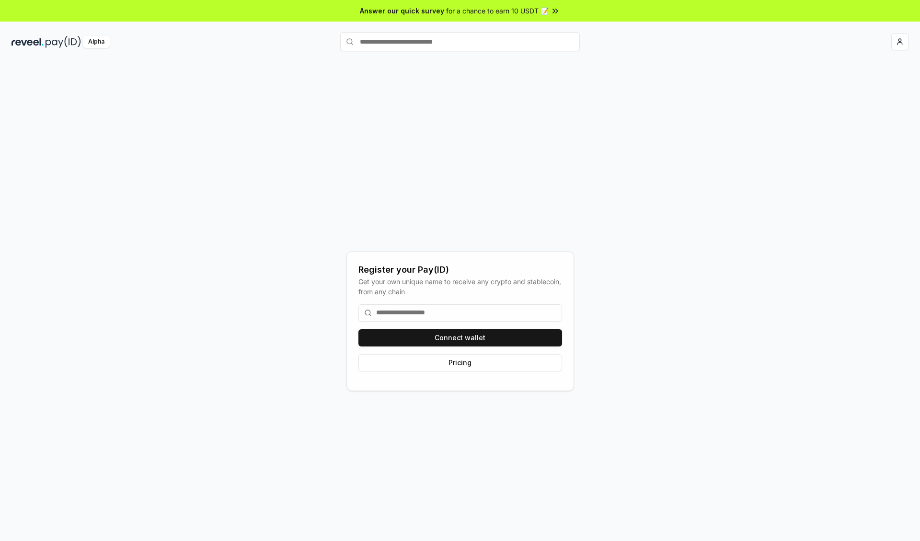  What do you see at coordinates (96, 42) in the screenshot?
I see `div: Alpha` at bounding box center [96, 42].